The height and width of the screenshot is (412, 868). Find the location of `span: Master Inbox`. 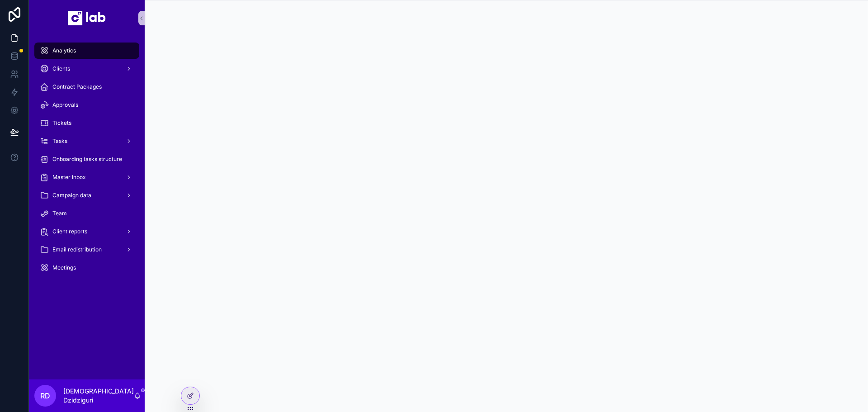

span: Master Inbox is located at coordinates (69, 177).